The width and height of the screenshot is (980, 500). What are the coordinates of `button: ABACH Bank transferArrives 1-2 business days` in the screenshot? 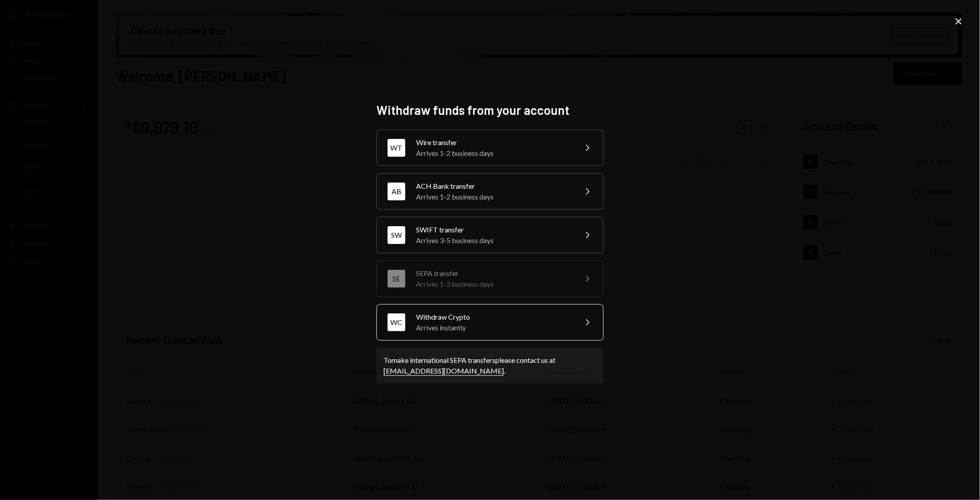 It's located at (490, 192).